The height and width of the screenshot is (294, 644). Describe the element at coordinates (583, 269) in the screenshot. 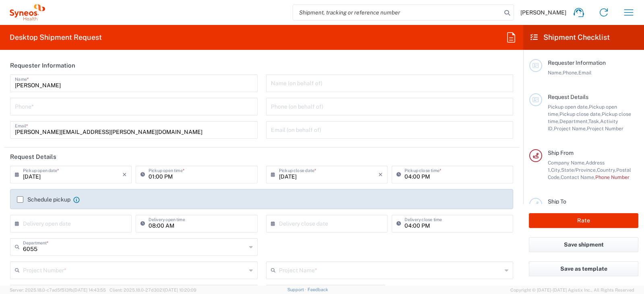

I see `button: Save as template` at that location.